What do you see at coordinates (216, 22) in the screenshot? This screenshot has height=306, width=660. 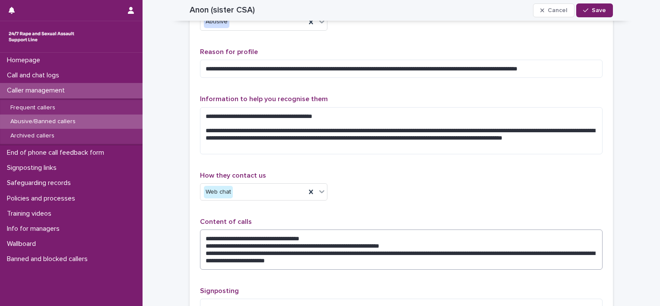 I see `div: Abusive` at bounding box center [216, 22].